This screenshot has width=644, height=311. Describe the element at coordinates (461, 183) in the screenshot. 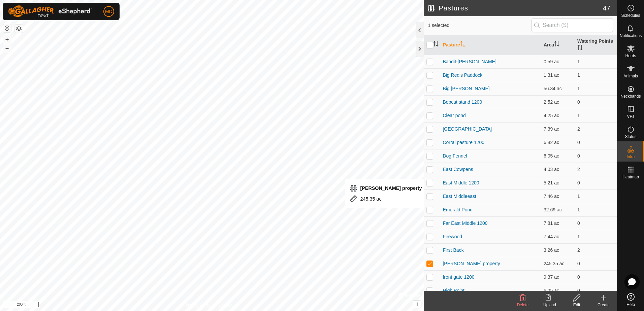

I see `a: East Middle 1200` at that location.